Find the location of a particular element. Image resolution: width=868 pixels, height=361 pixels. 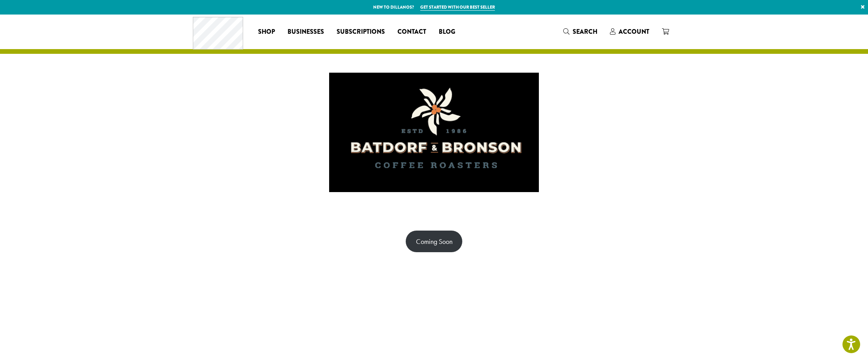

span: Blog is located at coordinates (447, 32).